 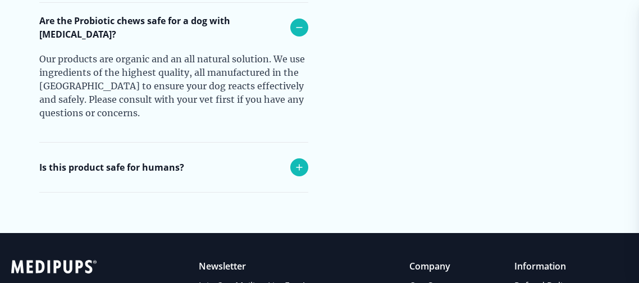 I want to click on p: Is this product safe for humans?, so click(x=112, y=167).